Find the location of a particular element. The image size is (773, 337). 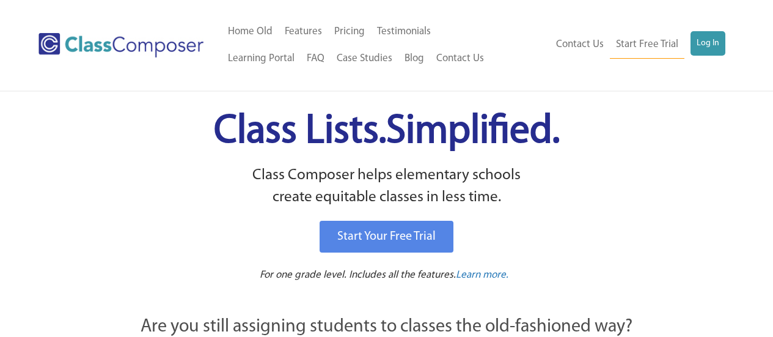

a: Pricing is located at coordinates (350, 32).